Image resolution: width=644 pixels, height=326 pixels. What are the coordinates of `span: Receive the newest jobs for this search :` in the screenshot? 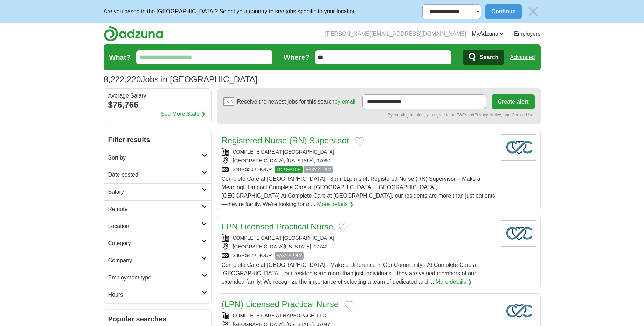 It's located at (297, 102).